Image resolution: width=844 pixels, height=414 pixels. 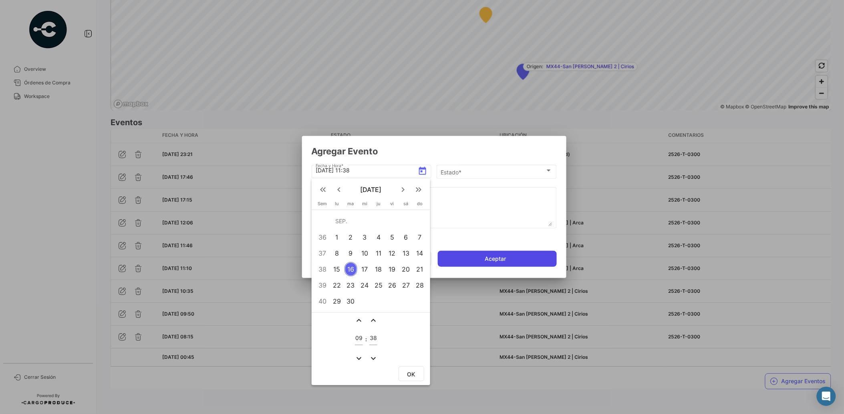 I want to click on div: 29, so click(x=337, y=301).